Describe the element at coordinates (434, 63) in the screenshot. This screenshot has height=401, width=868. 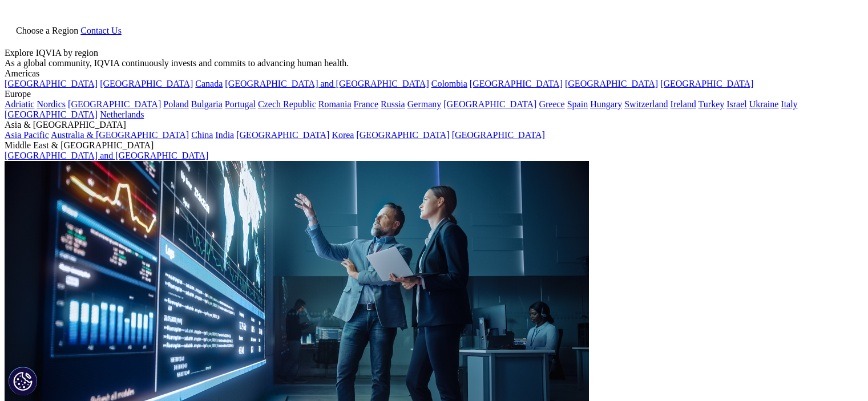
I see `div: As a global community, IQVIA continuously invests and commits to advancing human health.` at that location.